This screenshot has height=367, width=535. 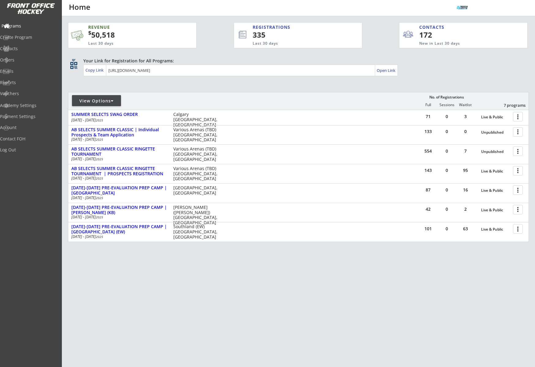 What do you see at coordinates (428, 151) in the screenshot?
I see `div: 554` at bounding box center [428, 151].